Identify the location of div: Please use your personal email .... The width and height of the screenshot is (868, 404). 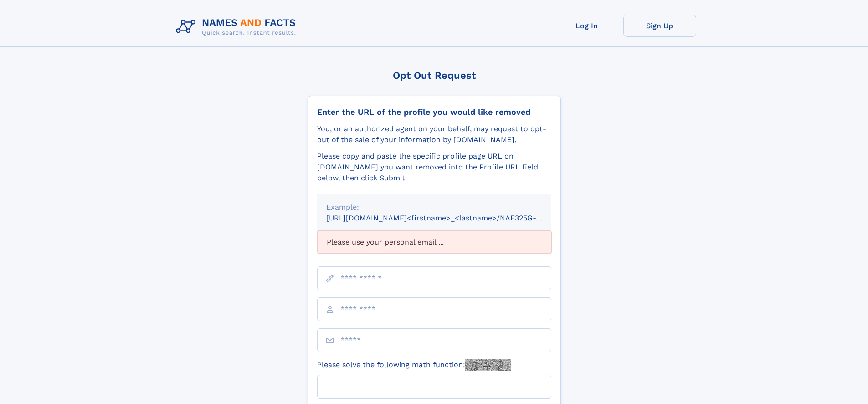
(434, 242).